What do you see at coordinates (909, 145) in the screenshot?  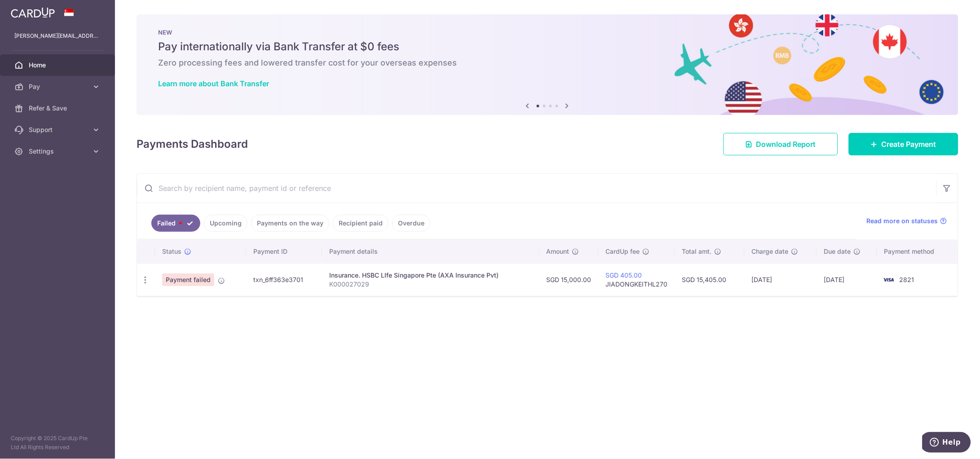 I see `span: Create Payment` at bounding box center [909, 145].